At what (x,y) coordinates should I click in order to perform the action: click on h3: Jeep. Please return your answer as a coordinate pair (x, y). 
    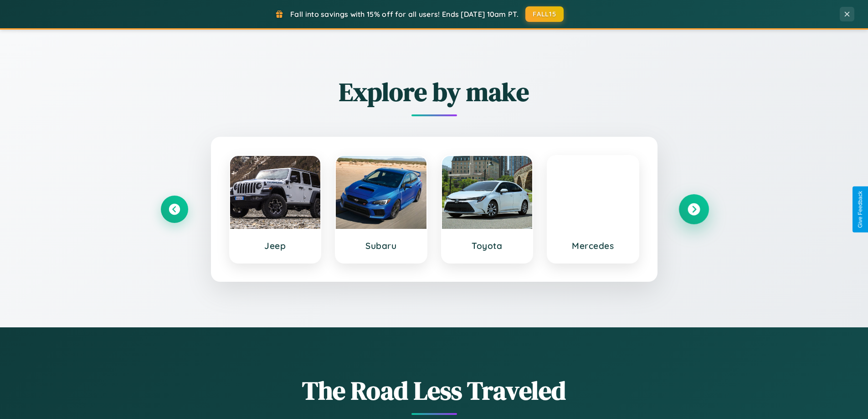
    Looking at the image, I should click on (275, 245).